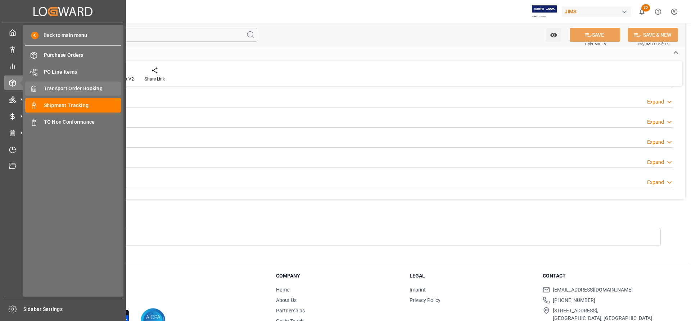 This screenshot has width=691, height=321. I want to click on a: My Reports, so click(63, 66).